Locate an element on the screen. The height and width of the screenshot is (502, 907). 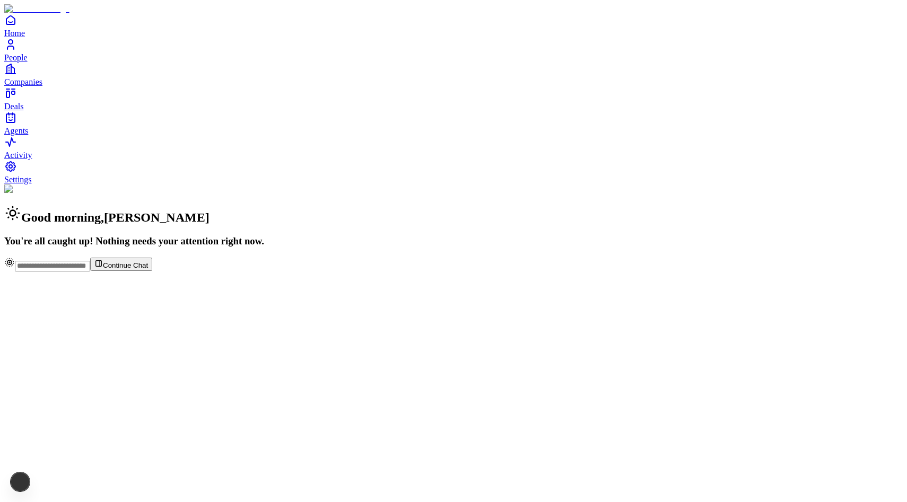
a: People is located at coordinates (453, 50).